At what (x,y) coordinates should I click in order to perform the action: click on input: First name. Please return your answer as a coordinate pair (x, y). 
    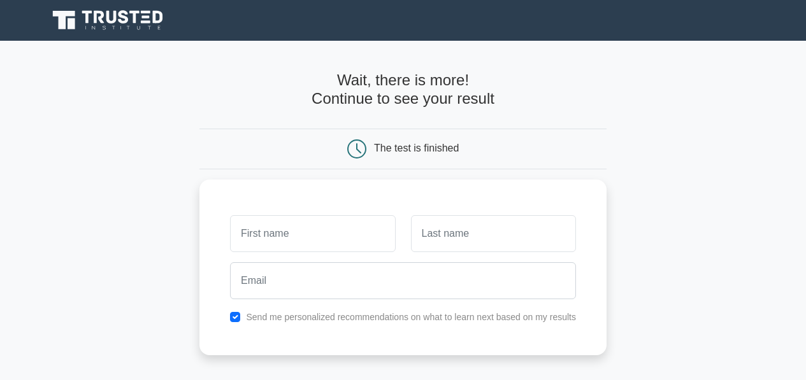
    Looking at the image, I should click on (312, 234).